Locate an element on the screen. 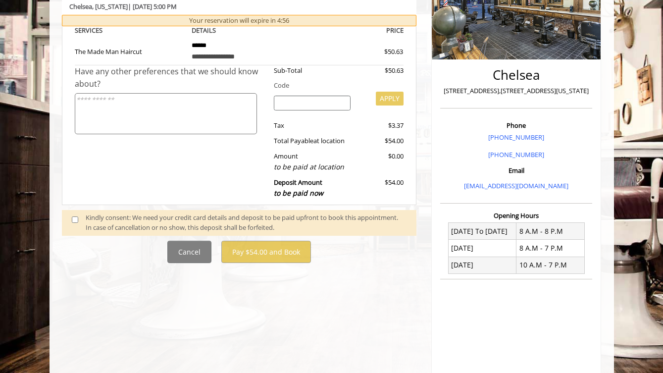  h3: Opening Hours is located at coordinates (516, 215).